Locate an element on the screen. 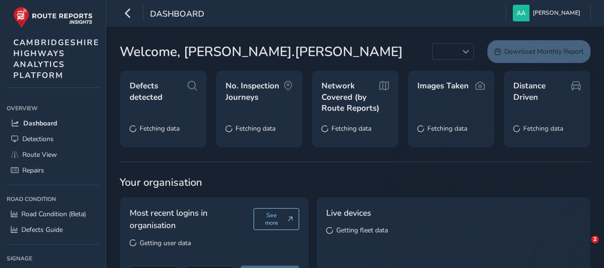 Image resolution: width=604 pixels, height=268 pixels. span: Getting fleet data is located at coordinates (362, 230).